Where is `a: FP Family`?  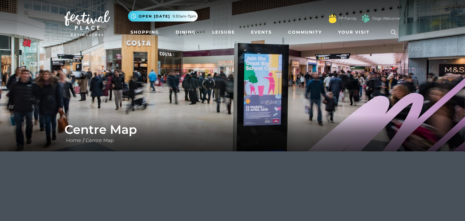 a: FP Family is located at coordinates (347, 18).